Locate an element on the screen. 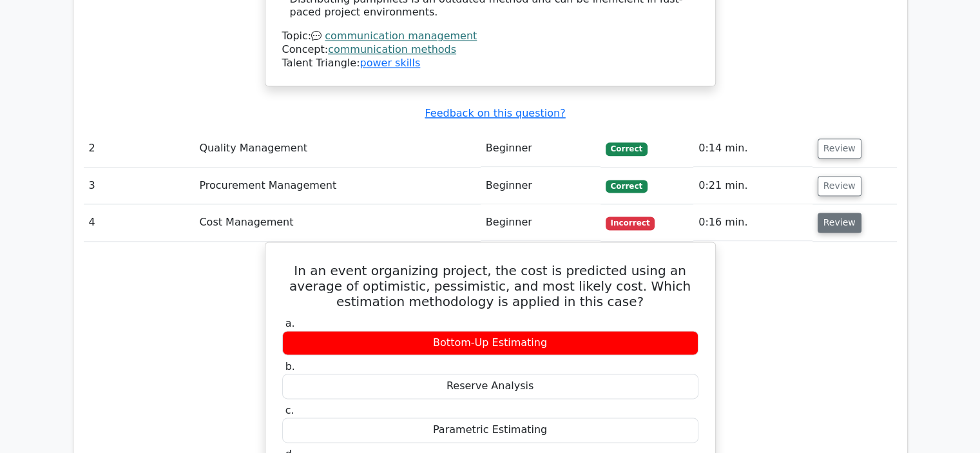 This screenshot has width=980, height=453. a: power skills is located at coordinates (390, 63).